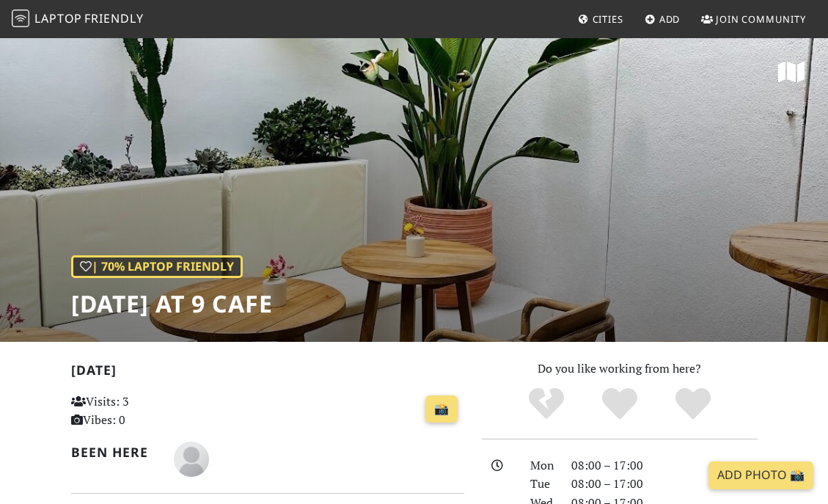  I want to click on div: No, so click(546, 404).